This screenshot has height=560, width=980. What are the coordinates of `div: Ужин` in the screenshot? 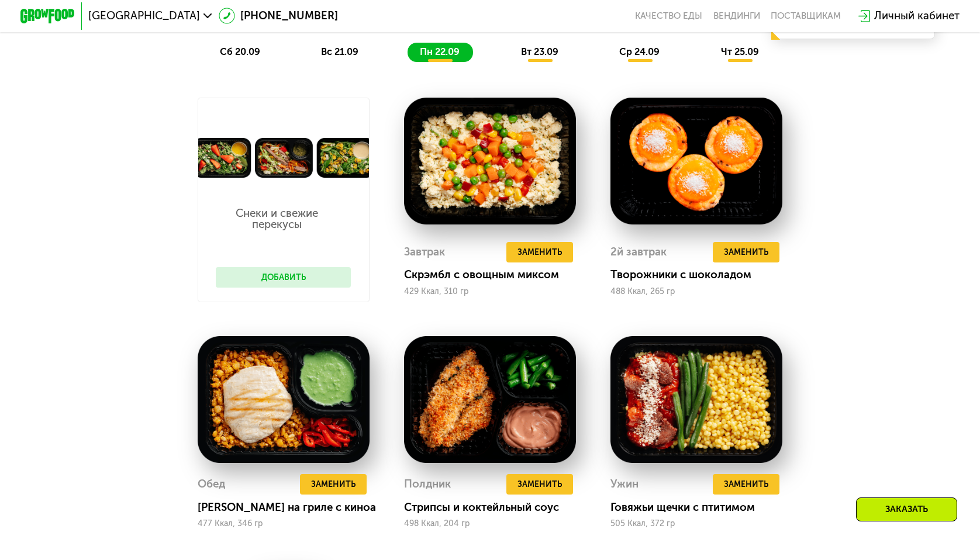 It's located at (625, 484).